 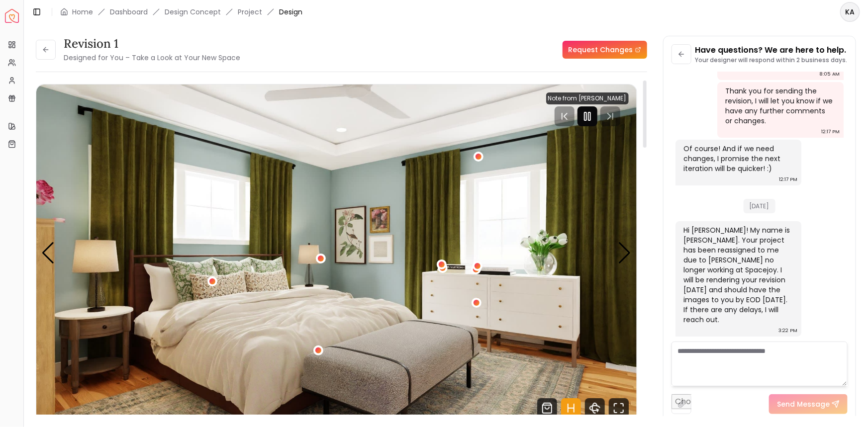 I want to click on p: Have questions? We are here to help., so click(x=772, y=50).